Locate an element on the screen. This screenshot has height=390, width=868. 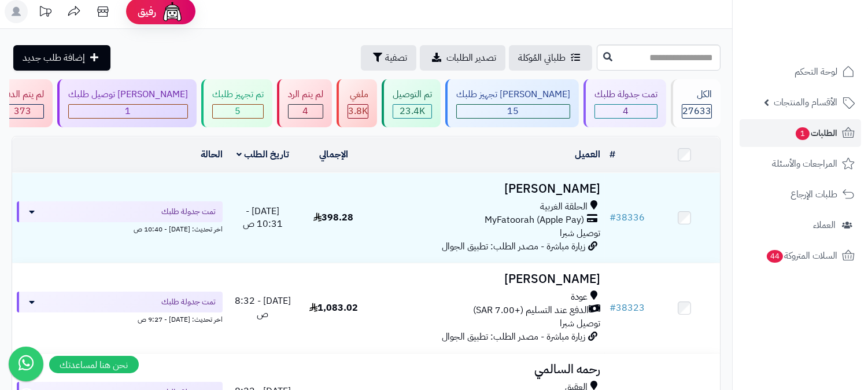
span: الدفع عند التسليم (+7.00 SAR) is located at coordinates (531, 310).